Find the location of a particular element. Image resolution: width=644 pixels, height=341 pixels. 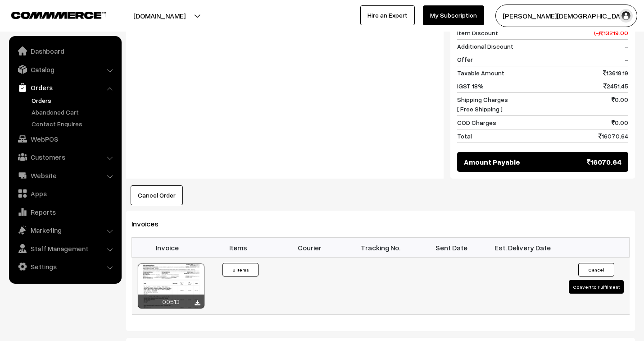

a: Abandoned Cart is located at coordinates (74, 112).